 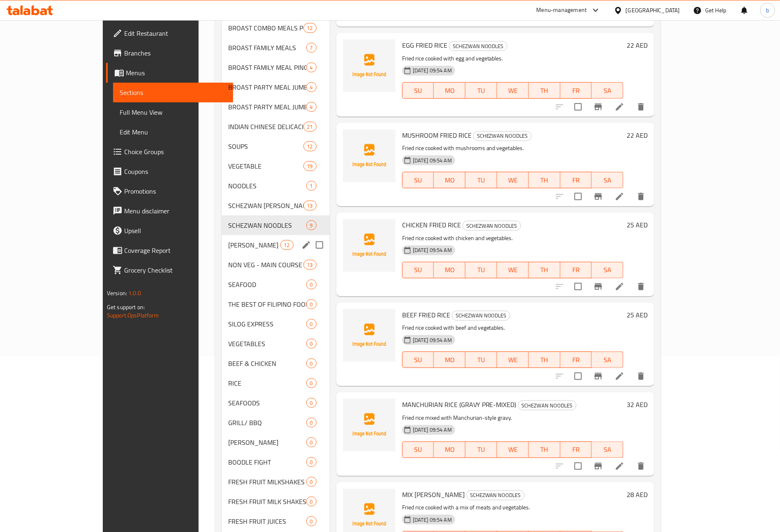 I want to click on span: Full Menu View, so click(x=173, y=112).